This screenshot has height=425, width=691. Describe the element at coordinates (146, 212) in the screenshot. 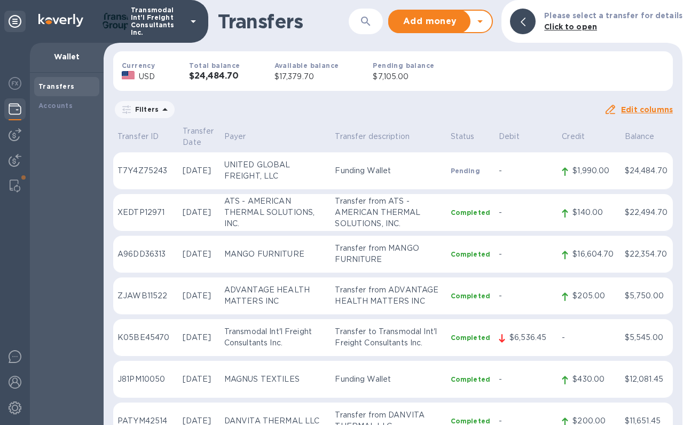

I see `p: XEDTP12971` at that location.